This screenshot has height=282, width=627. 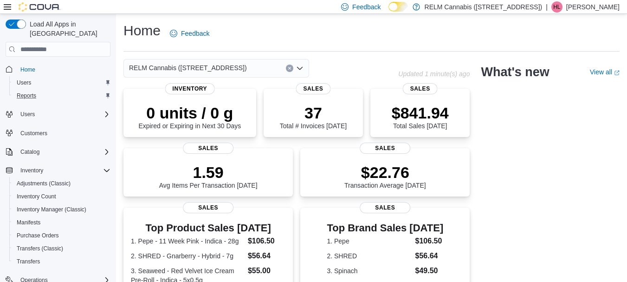 What do you see at coordinates (34, 133) in the screenshot?
I see `a: Customers` at bounding box center [34, 133].